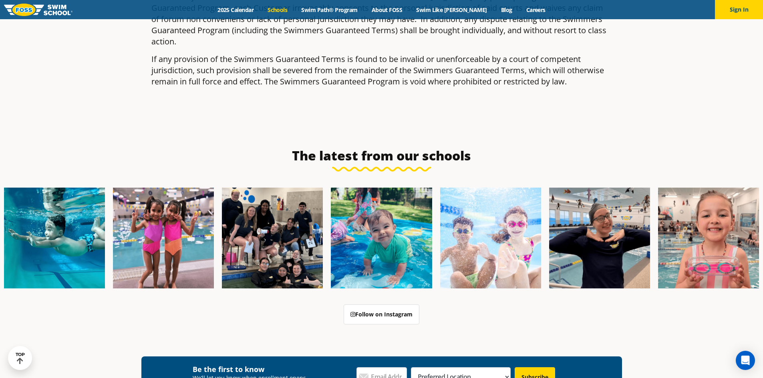  Describe the element at coordinates (329, 10) in the screenshot. I see `a: Swim Path® Program` at that location.